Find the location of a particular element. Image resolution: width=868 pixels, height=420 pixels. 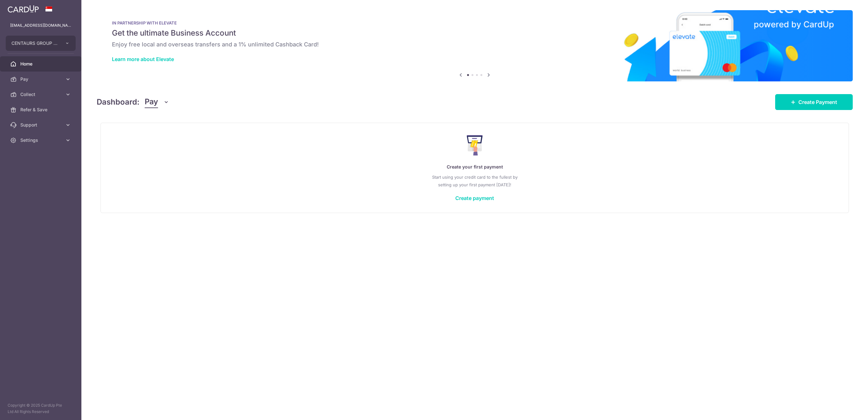

span: Settings is located at coordinates (41, 140).